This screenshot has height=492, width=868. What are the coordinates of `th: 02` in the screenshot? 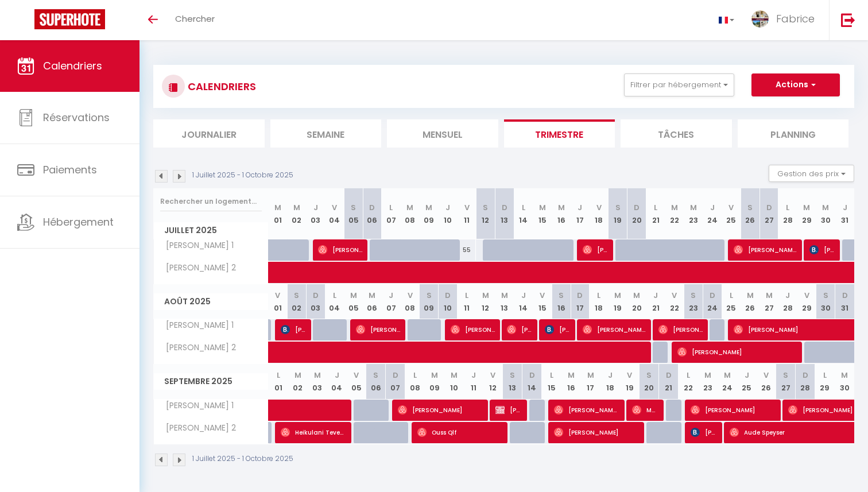 It's located at (296, 301).